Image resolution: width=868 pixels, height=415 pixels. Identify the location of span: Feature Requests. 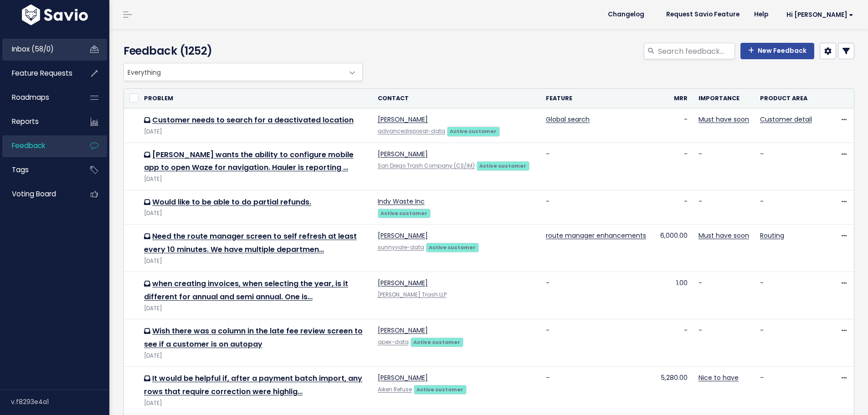
(42, 73).